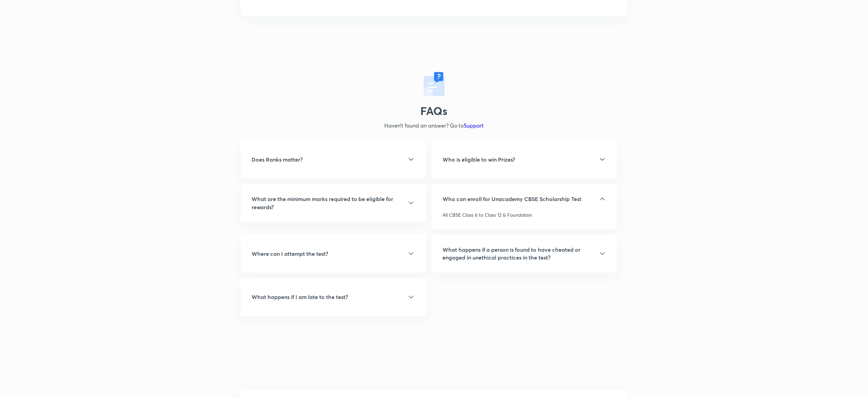 The height and width of the screenshot is (398, 868). Describe the element at coordinates (434, 111) in the screenshot. I see `h2: FAQs` at that location.